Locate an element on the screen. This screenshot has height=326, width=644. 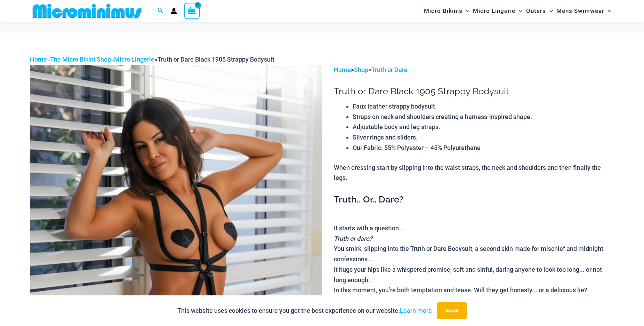
a: Micro Lingerie is located at coordinates (134, 59).